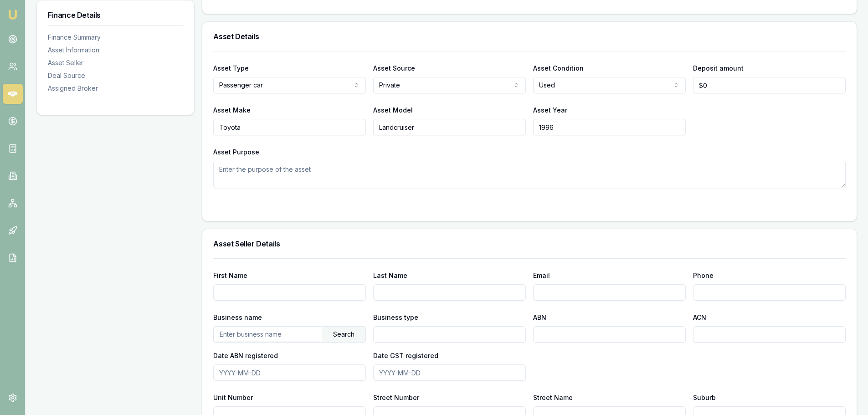 Image resolution: width=868 pixels, height=415 pixels. Describe the element at coordinates (115, 50) in the screenshot. I see `div: Asset Information` at that location.